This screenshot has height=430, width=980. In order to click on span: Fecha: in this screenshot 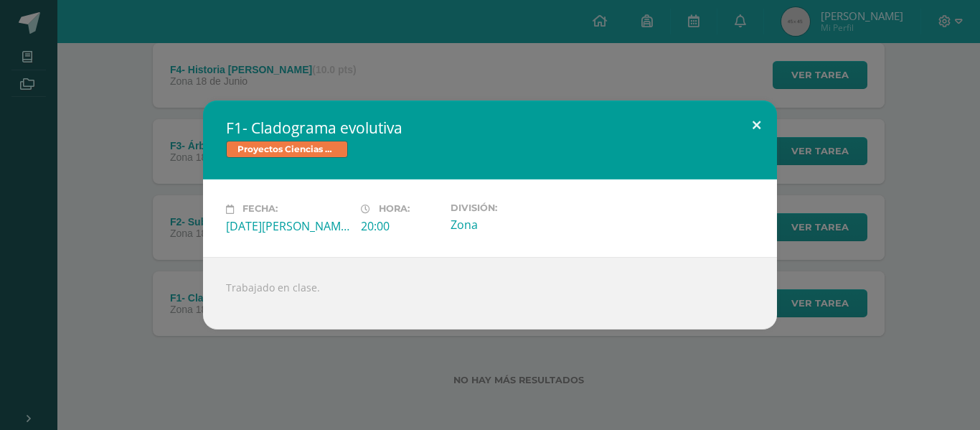, I will do `click(260, 209)`.